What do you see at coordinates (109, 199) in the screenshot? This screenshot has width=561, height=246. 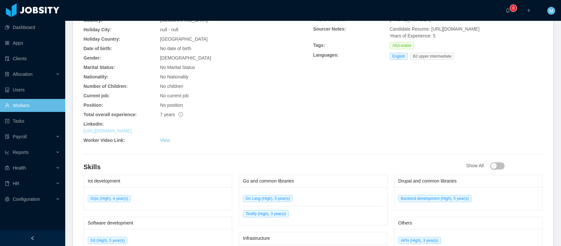 I see `span: Grpc (High), 4 year(s)` at bounding box center [109, 199].